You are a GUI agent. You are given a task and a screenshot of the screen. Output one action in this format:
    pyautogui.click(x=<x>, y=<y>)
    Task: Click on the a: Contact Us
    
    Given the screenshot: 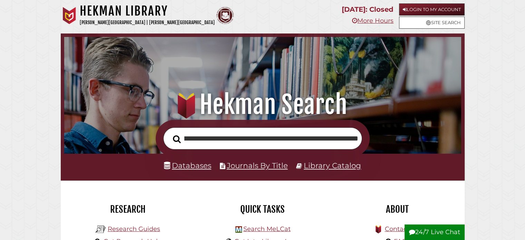 What is the action you would take?
    pyautogui.click(x=401, y=229)
    